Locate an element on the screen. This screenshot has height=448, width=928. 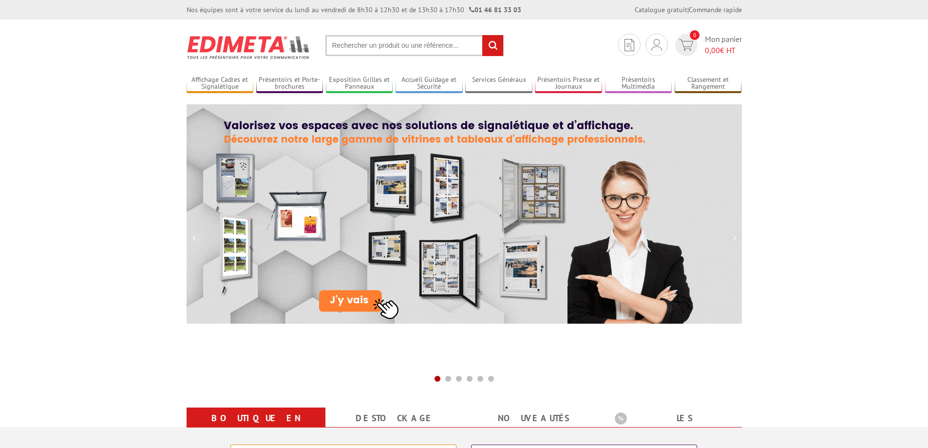
span: 0 is located at coordinates (695, 35).